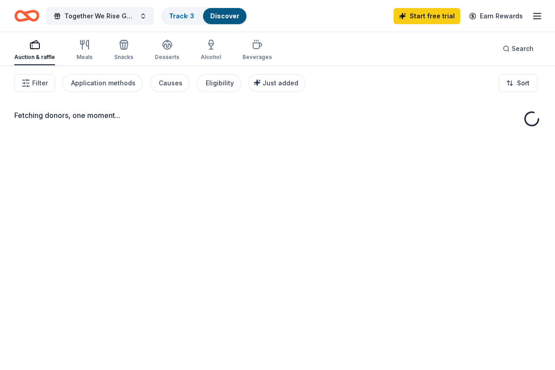 The image size is (555, 370). What do you see at coordinates (40, 83) in the screenshot?
I see `span: Filter` at bounding box center [40, 83].